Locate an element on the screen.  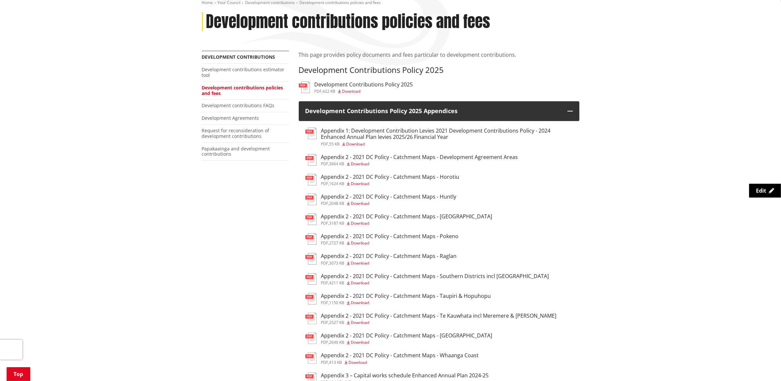
a: Edit is located at coordinates (765, 190).